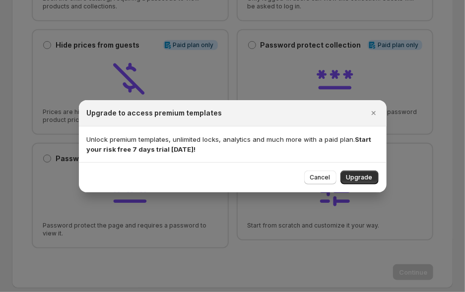 The height and width of the screenshot is (292, 465). What do you see at coordinates (359, 178) in the screenshot?
I see `button: Upgrade` at bounding box center [359, 178].